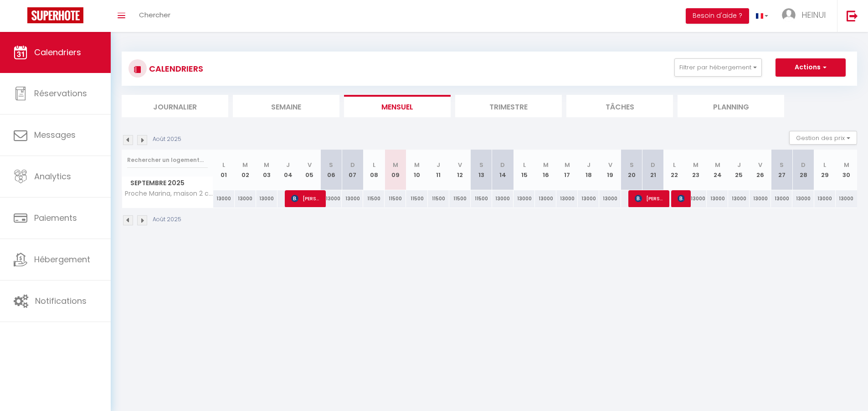 Image resolution: width=868 pixels, height=411 pixels. Describe the element at coordinates (674, 170) in the screenshot. I see `th: 22` at that location.